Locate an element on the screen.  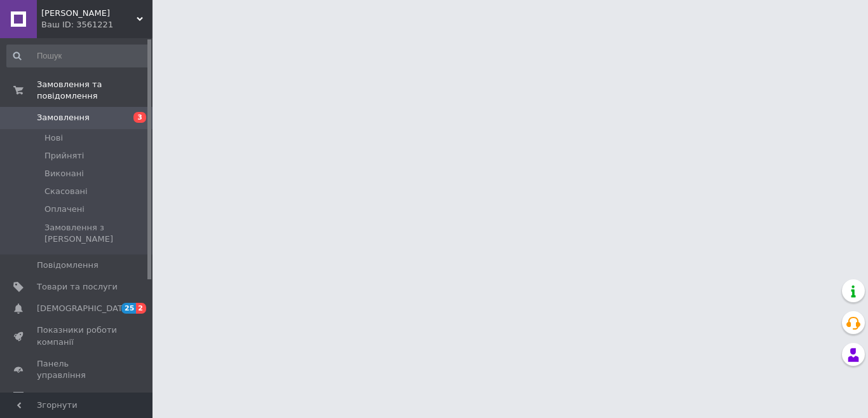
input: Пошук is located at coordinates (78, 56).